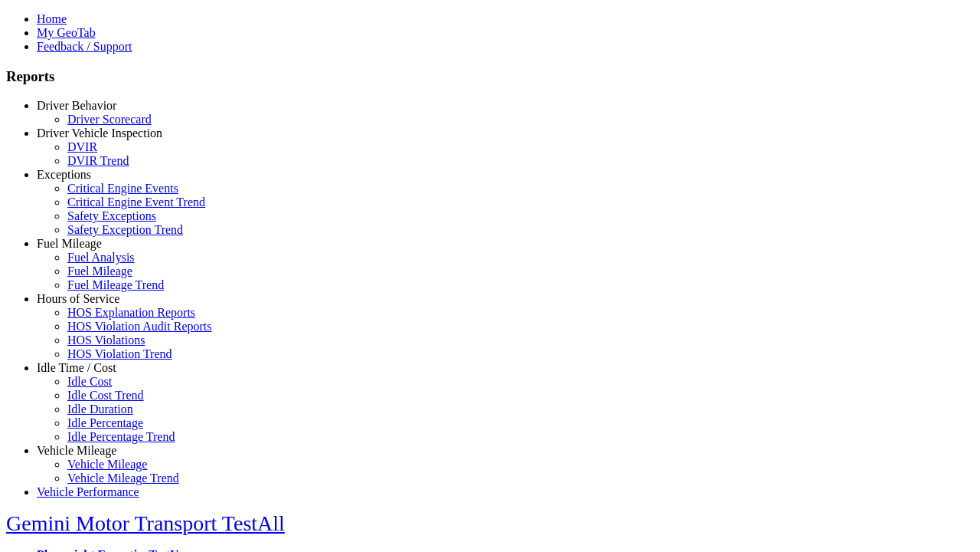 Image resolution: width=980 pixels, height=552 pixels. Describe the element at coordinates (105, 423) in the screenshot. I see `a: Idle Percentage` at that location.